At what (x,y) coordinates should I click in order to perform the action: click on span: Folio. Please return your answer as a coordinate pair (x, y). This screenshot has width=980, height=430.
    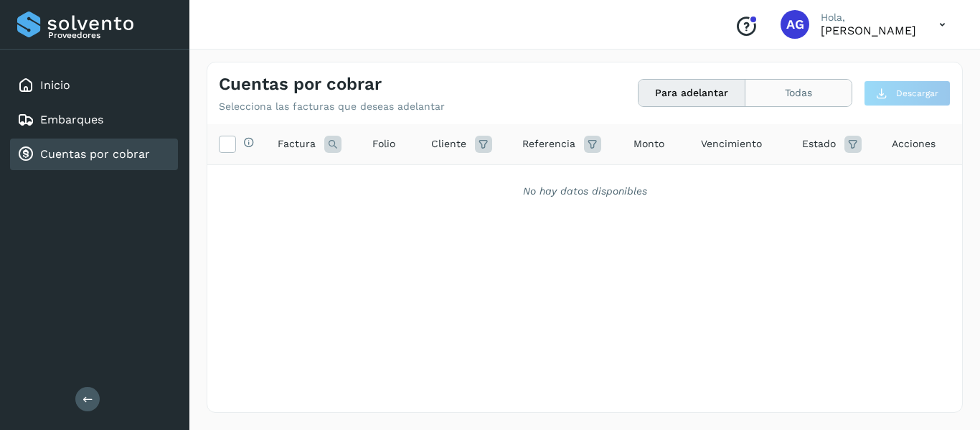
    Looking at the image, I should click on (384, 143).